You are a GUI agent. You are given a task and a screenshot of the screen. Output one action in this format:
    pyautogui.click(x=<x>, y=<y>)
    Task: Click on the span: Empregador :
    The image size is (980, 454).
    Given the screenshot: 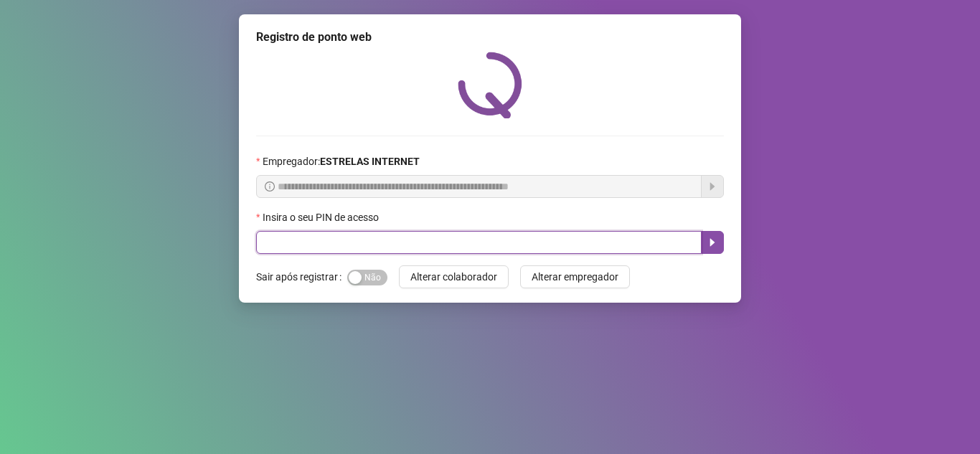 What is the action you would take?
    pyautogui.click(x=341, y=161)
    